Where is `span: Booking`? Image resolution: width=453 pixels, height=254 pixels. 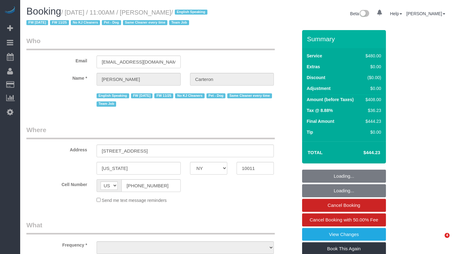
span: Booking is located at coordinates (44, 11).